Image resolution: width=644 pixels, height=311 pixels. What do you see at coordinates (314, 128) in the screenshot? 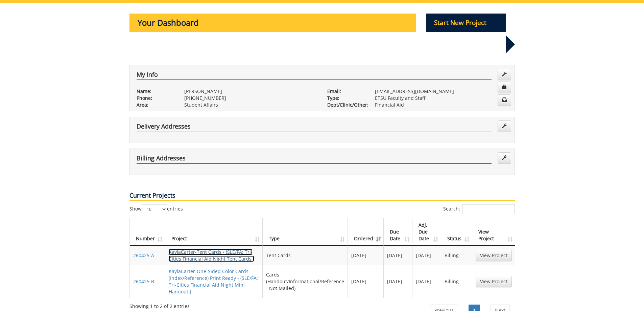
I see `h4: Delivery Addresses` at bounding box center [314, 128].